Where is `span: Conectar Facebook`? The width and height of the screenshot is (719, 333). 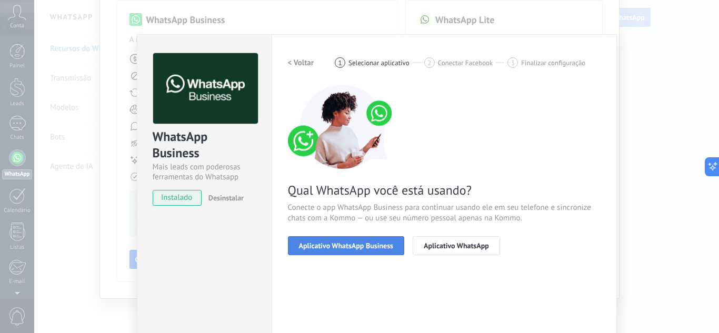
span: Conectar Facebook is located at coordinates (465, 63).